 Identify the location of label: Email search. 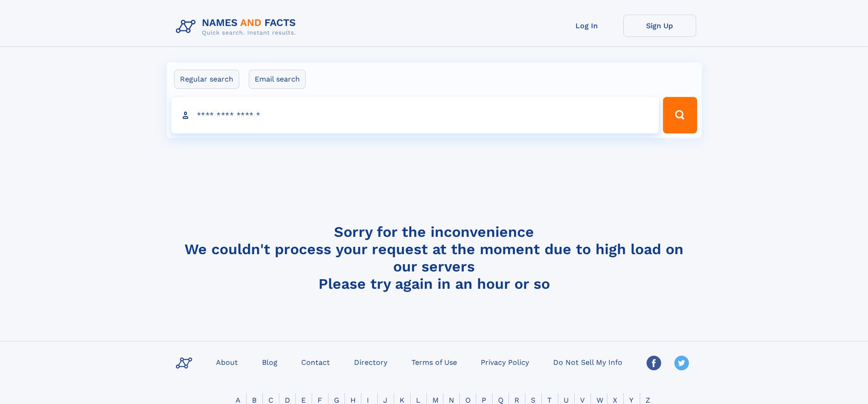
(277, 79).